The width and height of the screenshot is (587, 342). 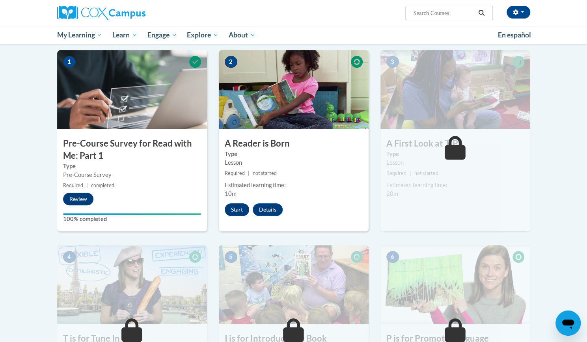 I want to click on div: Pre-Course Survey, so click(x=132, y=175).